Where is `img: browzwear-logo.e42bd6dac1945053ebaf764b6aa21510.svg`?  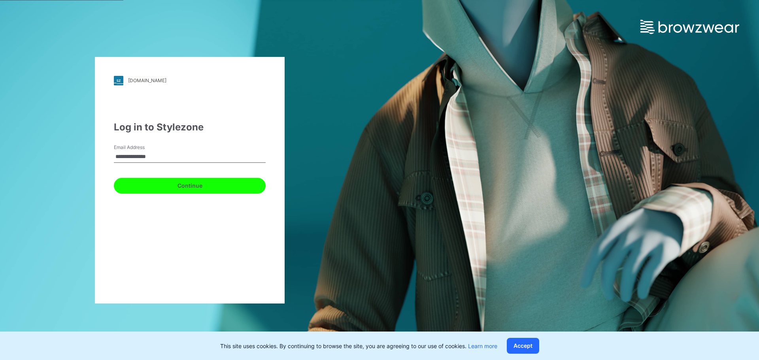 img: browzwear-logo.e42bd6dac1945053ebaf764b6aa21510.svg is located at coordinates (690, 27).